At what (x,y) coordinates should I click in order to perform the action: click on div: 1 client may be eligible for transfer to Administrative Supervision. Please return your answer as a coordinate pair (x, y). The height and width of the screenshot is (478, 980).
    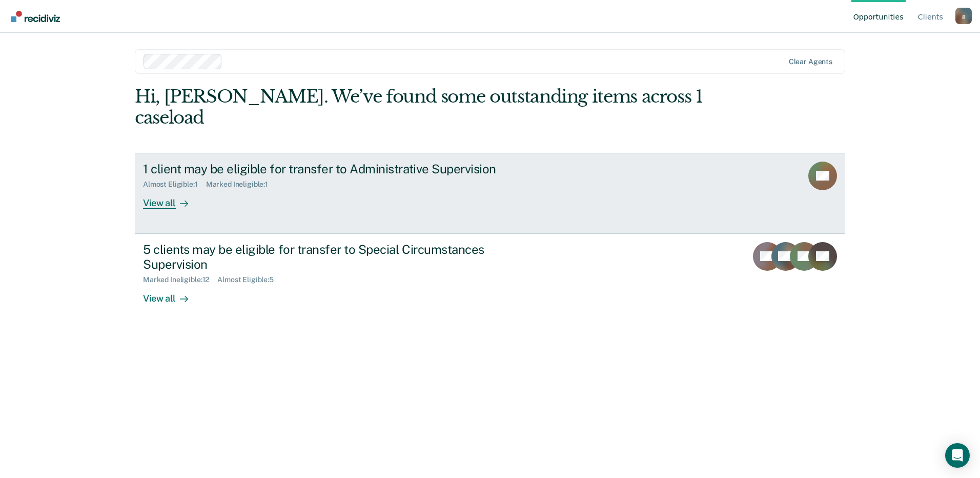
    Looking at the image, I should click on (323, 169).